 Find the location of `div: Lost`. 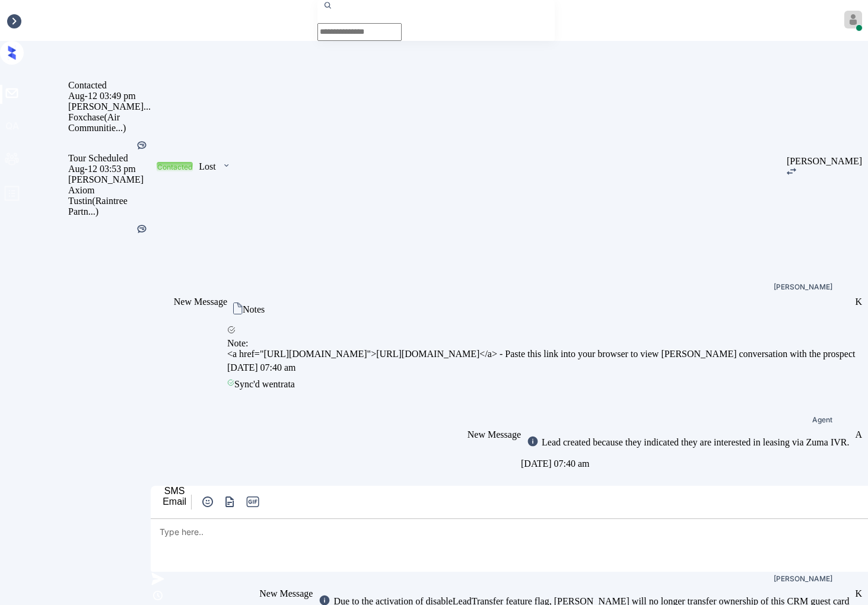

div: Lost is located at coordinates (207, 167).